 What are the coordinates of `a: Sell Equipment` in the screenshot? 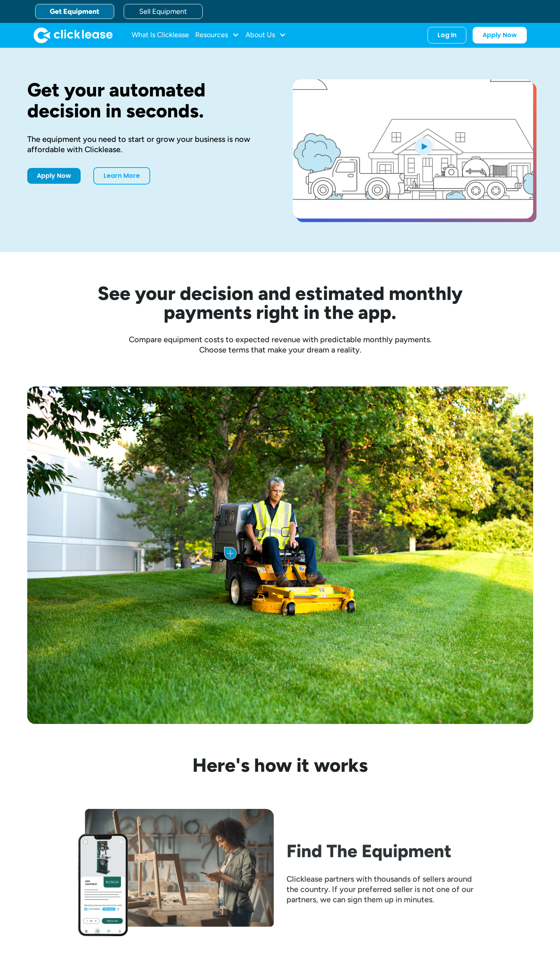 It's located at (163, 11).